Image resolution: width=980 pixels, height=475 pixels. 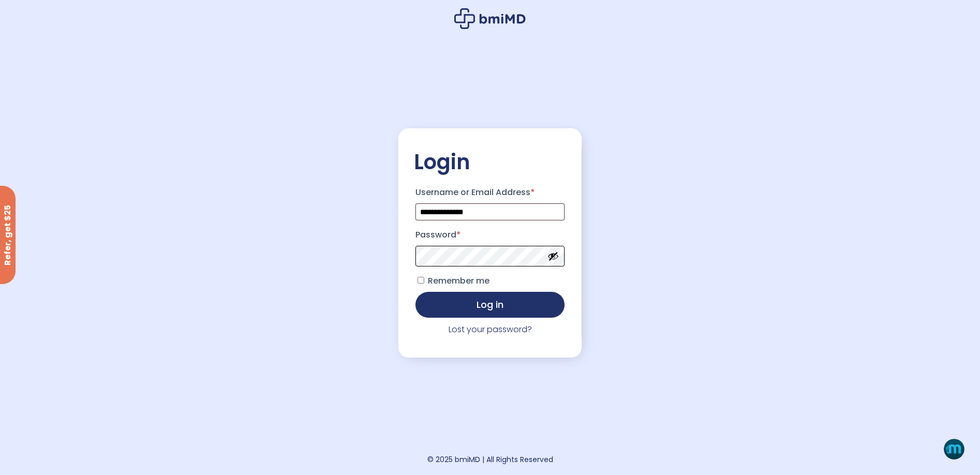 I want to click on label: Username or Email Address, so click(x=490, y=193).